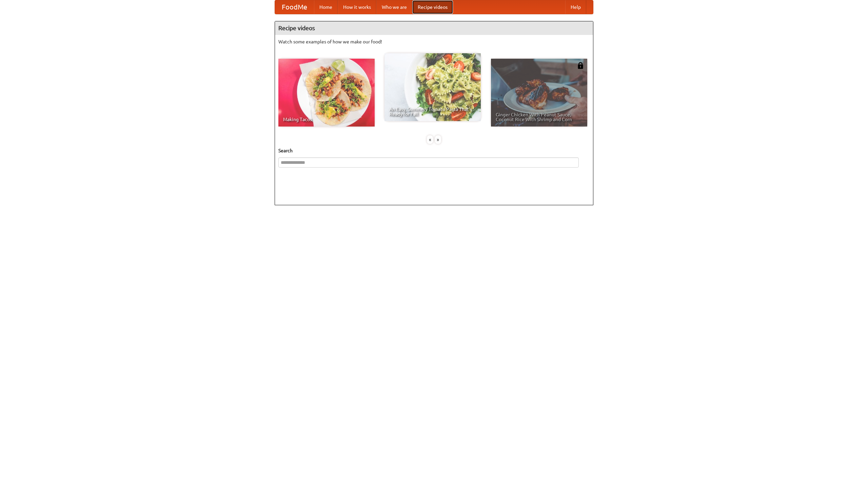  Describe the element at coordinates (432, 7) in the screenshot. I see `a: Recipe videos` at that location.